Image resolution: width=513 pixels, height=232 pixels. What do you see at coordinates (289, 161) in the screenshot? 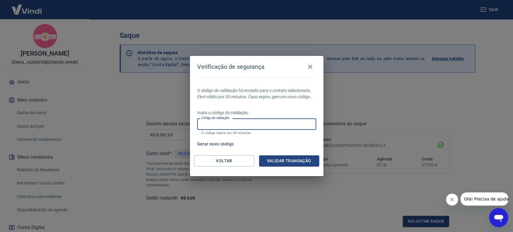
I see `button: Validar transação` at bounding box center [289, 161].